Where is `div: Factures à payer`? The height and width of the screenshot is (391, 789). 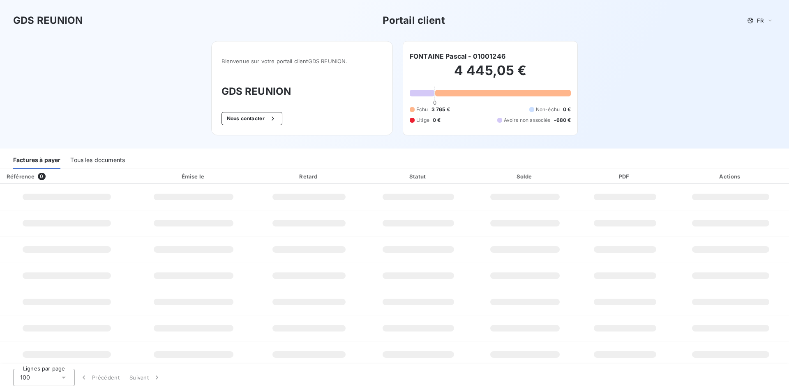 div: Factures à payer is located at coordinates (37, 161).